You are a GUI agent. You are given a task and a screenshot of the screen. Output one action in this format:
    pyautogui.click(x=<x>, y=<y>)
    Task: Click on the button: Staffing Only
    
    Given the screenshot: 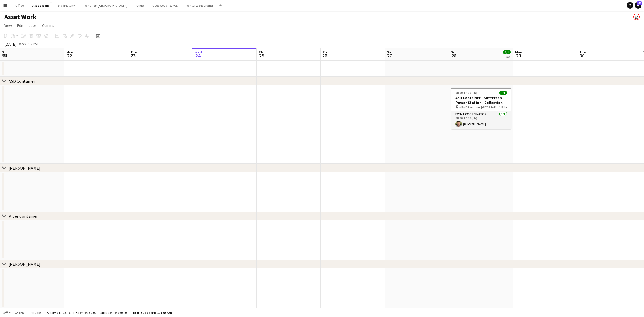 What is the action you would take?
    pyautogui.click(x=67, y=5)
    